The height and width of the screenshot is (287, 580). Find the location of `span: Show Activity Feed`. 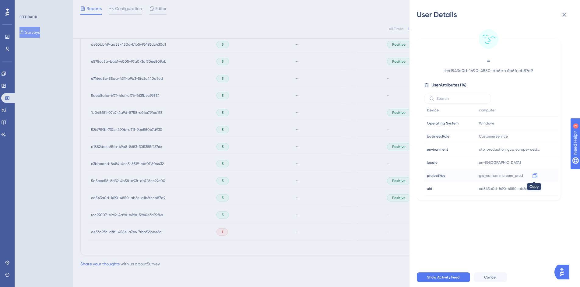

span: Show Activity Feed is located at coordinates (443, 277).